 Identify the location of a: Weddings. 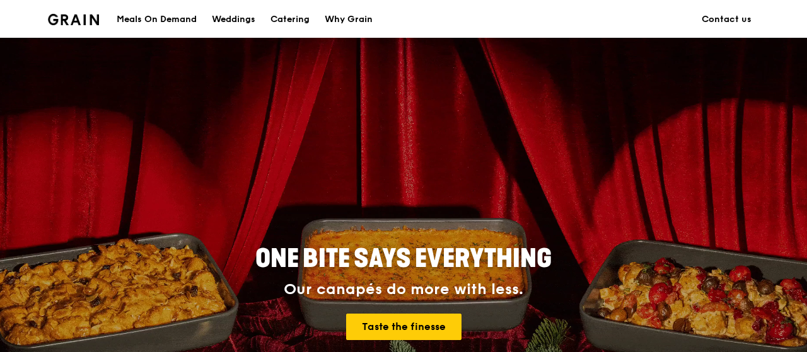
(233, 20).